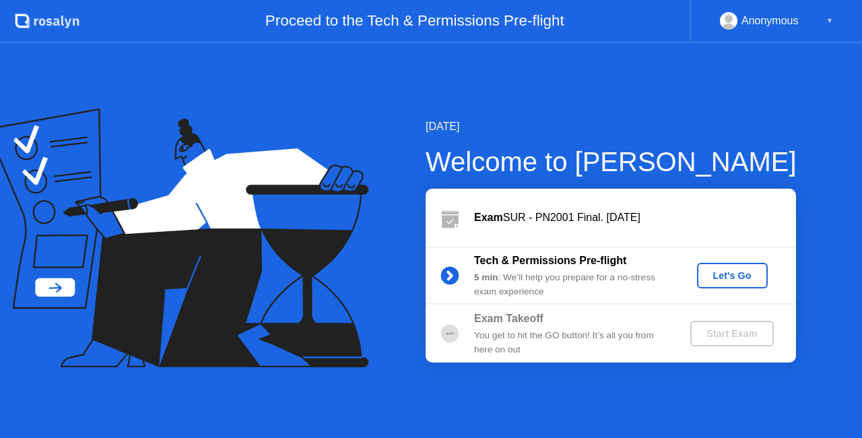 The image size is (862, 438). Describe the element at coordinates (488, 217) in the screenshot. I see `b: Exam` at that location.